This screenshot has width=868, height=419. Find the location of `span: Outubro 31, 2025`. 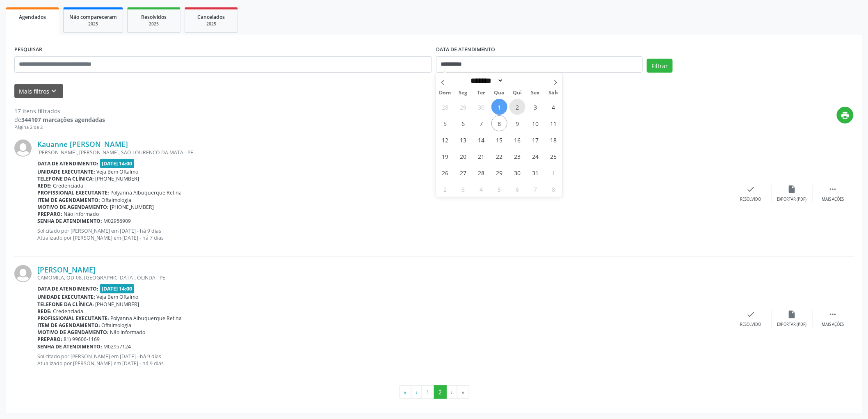

span: Outubro 31, 2025 is located at coordinates (535, 172).